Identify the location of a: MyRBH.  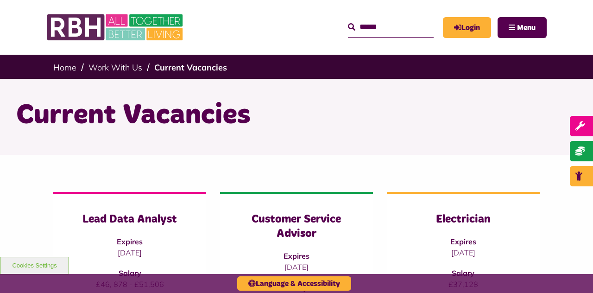
(467, 27).